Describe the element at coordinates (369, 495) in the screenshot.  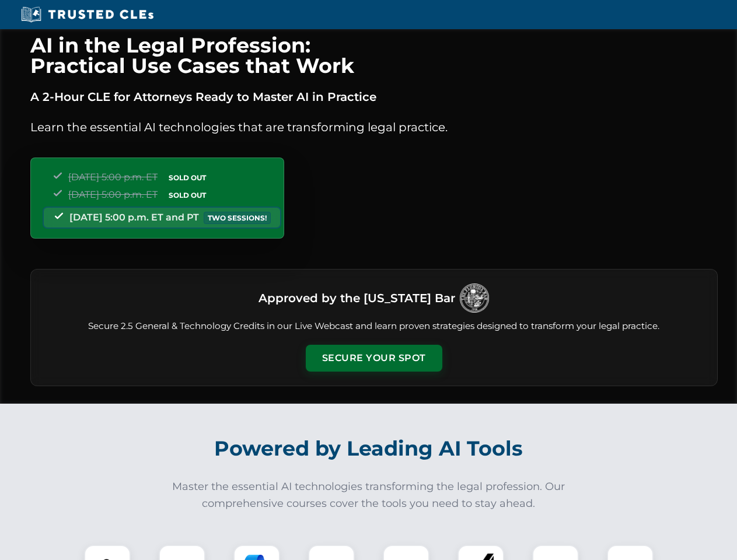
I see `p: Master the essential AI technologies transforming the legal profession. Our comprehensive courses...` at that location.